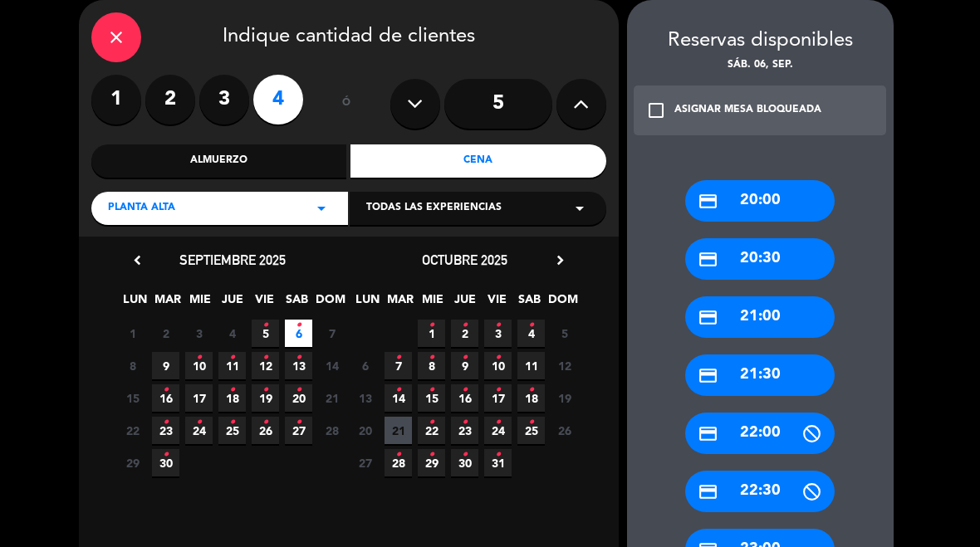 The image size is (980, 547). I want to click on span: 21, so click(331, 398).